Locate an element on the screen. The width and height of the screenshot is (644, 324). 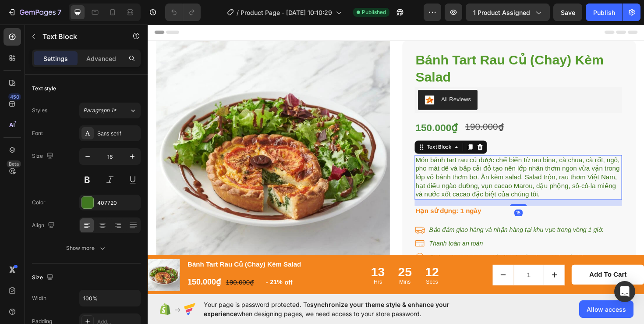
p: Hrs is located at coordinates (243, 274).